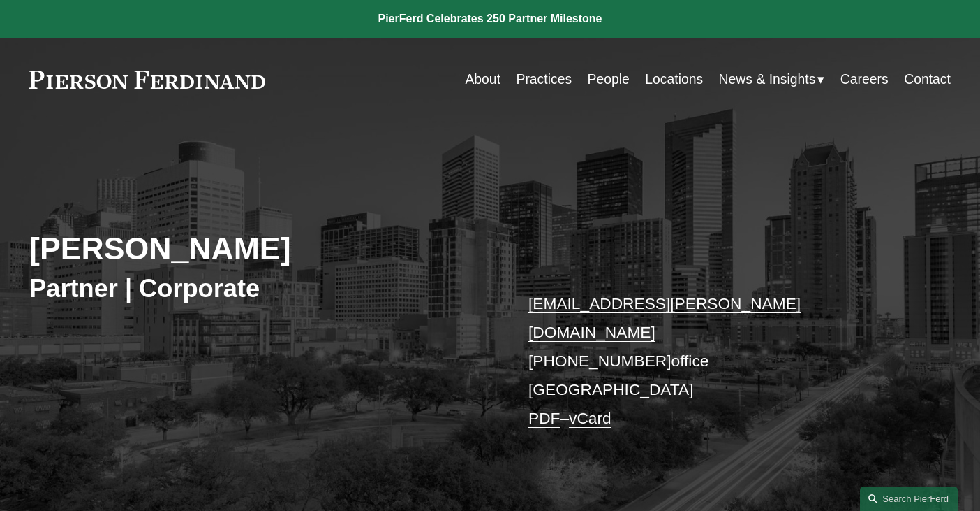 This screenshot has width=980, height=511. Describe the element at coordinates (927, 79) in the screenshot. I see `a: Contact` at that location.